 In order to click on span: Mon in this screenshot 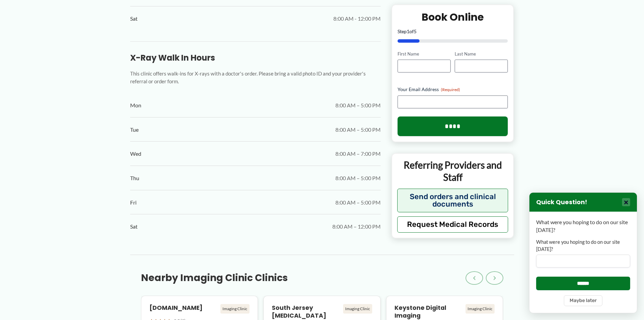, I will do `click(136, 105)`.